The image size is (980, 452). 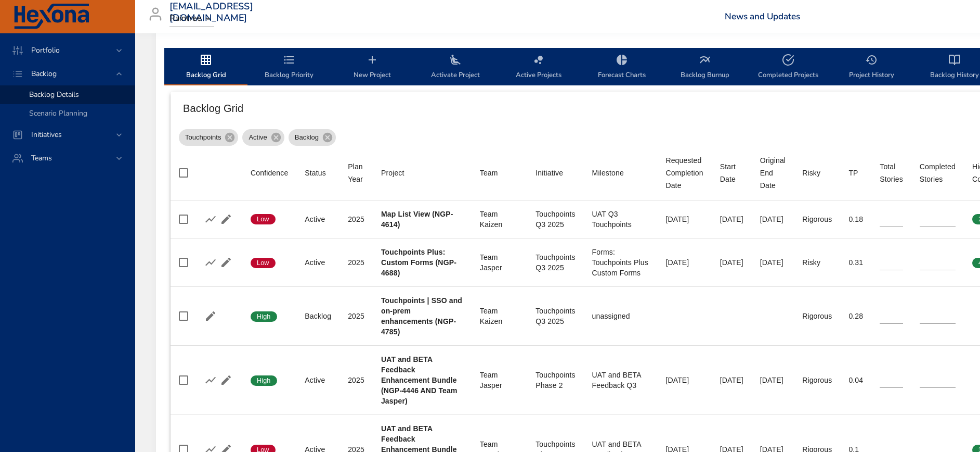 What do you see at coordinates (856, 316) in the screenshot?
I see `div: 0.28` at bounding box center [856, 316].